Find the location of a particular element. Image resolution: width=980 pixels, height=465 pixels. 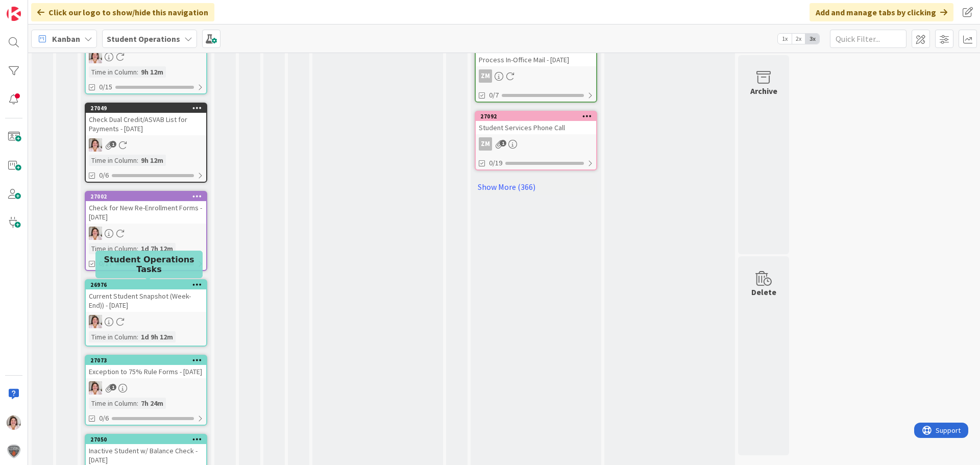

b: Student Operations is located at coordinates (143, 38).